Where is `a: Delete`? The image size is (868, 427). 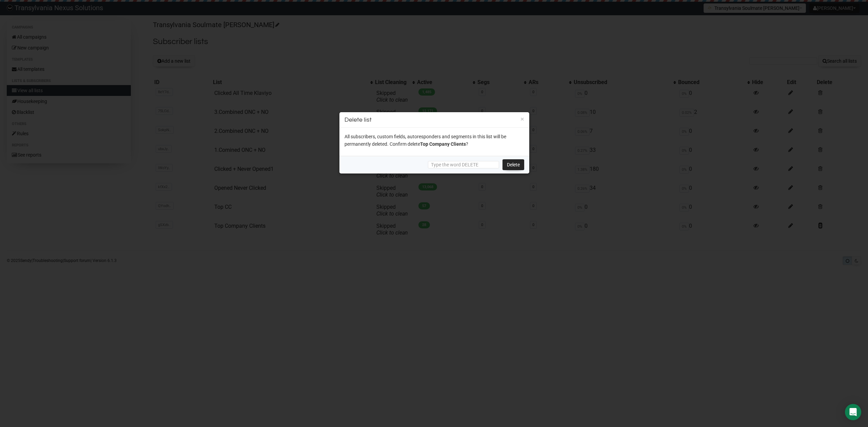 a: Delete is located at coordinates (514, 164).